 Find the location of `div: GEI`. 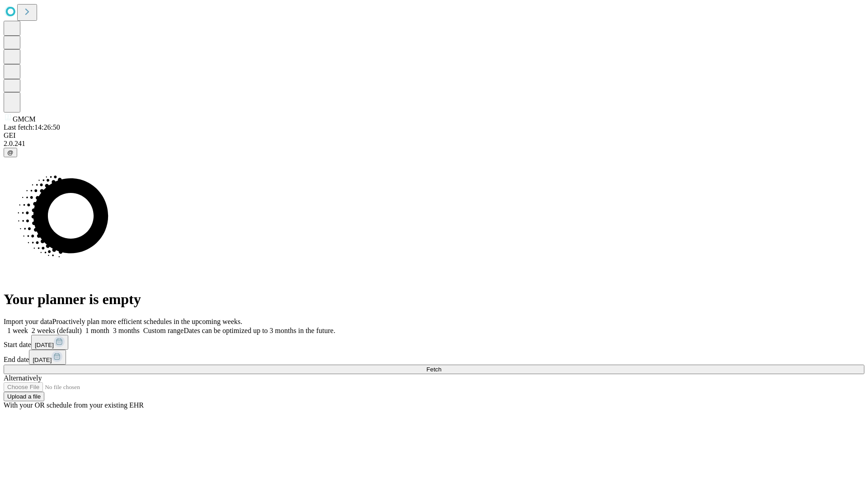

div: GEI is located at coordinates (434, 136).